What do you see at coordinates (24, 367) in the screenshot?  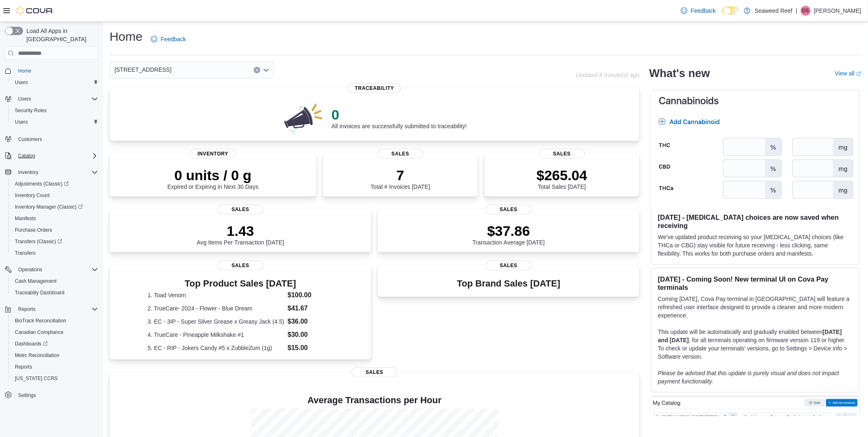 I see `a: Reports` at bounding box center [24, 367].